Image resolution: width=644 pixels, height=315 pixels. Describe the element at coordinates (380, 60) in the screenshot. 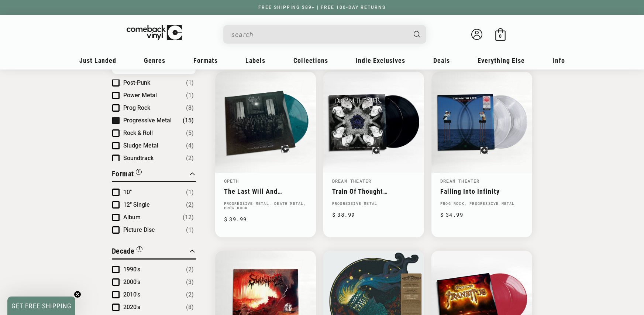

I see `span: Indie Exclusives` at that location.